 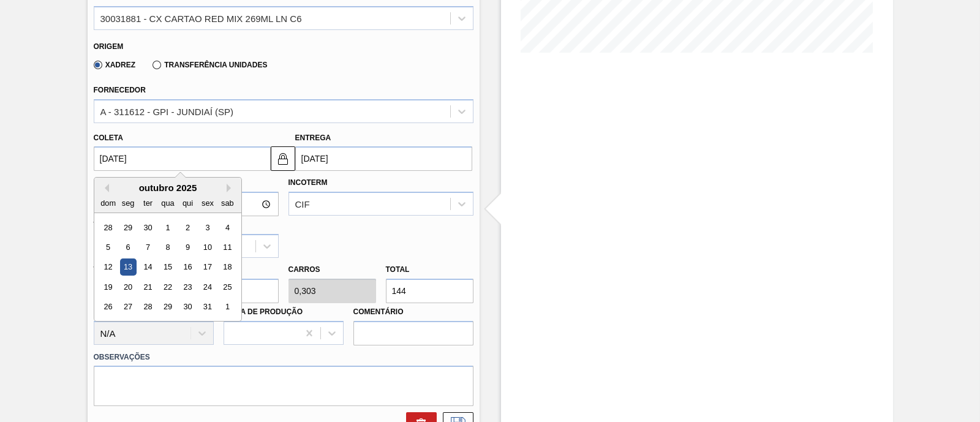 What do you see at coordinates (147, 227) in the screenshot?
I see `div: Choose terça-feira, 30 de setembro de 2025` at bounding box center [147, 227].